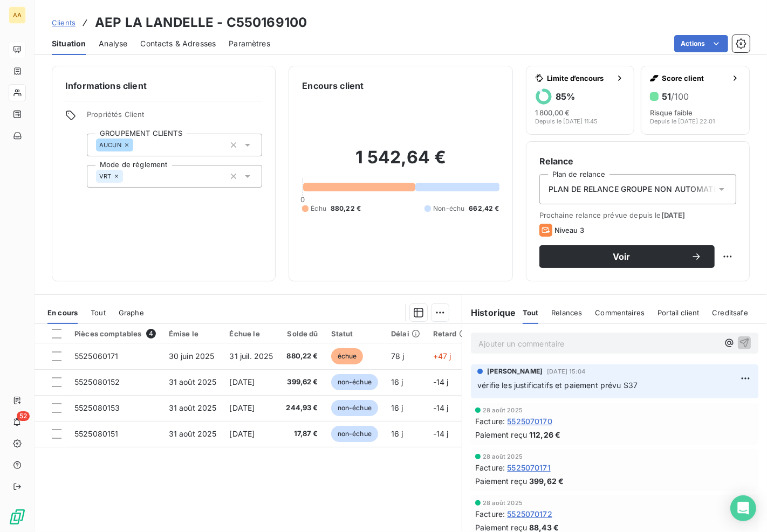 The width and height of the screenshot is (767, 532). I want to click on a: Clients, so click(63, 23).